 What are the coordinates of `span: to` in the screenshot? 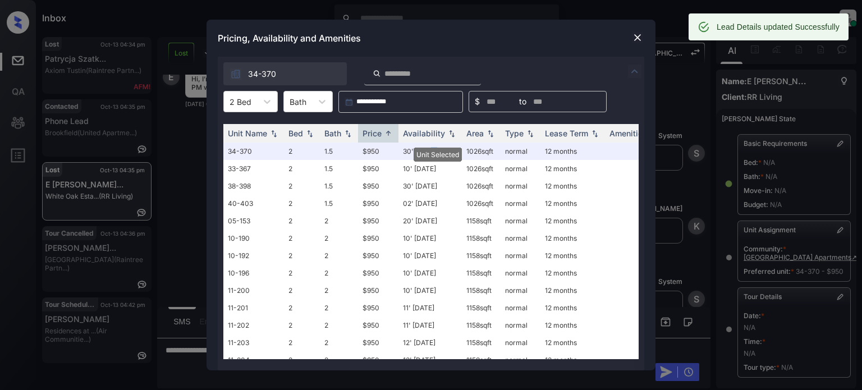 It's located at (523, 102).